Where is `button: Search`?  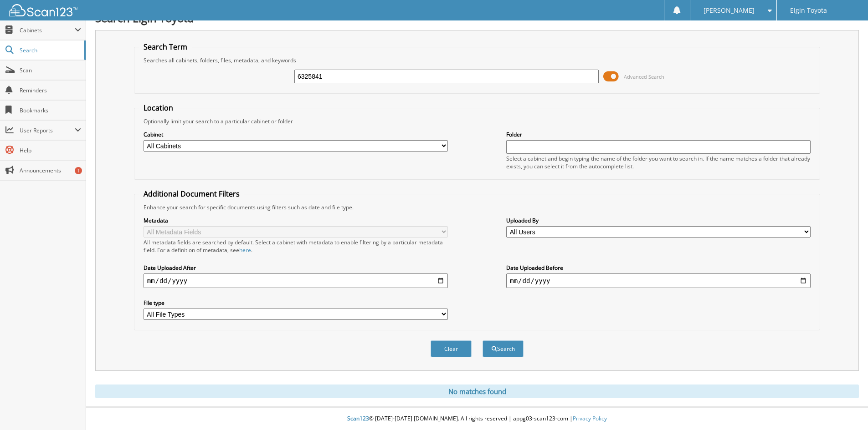
button: Search is located at coordinates (503, 349).